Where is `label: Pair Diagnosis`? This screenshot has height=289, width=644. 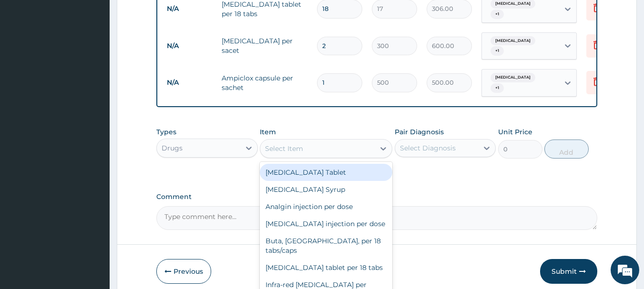 label: Pair Diagnosis is located at coordinates (418, 132).